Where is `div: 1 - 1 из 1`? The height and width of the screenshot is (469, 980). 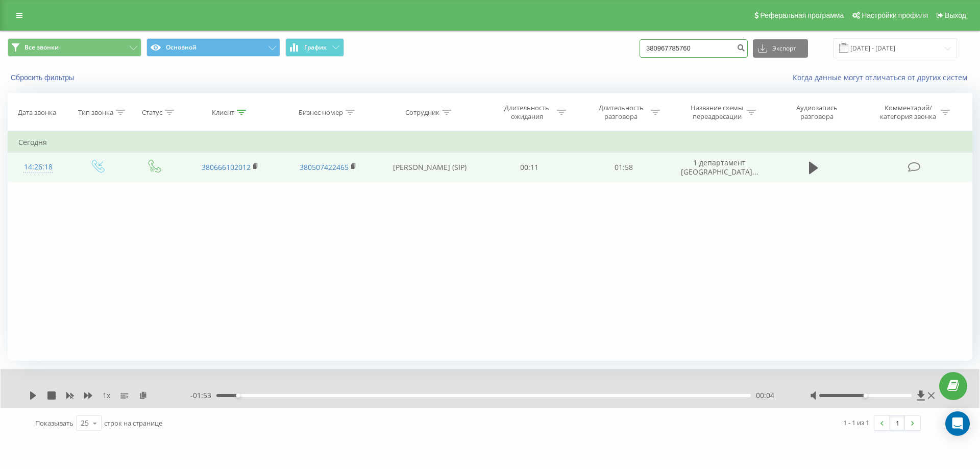
div: 1 - 1 из 1 is located at coordinates (856, 423).